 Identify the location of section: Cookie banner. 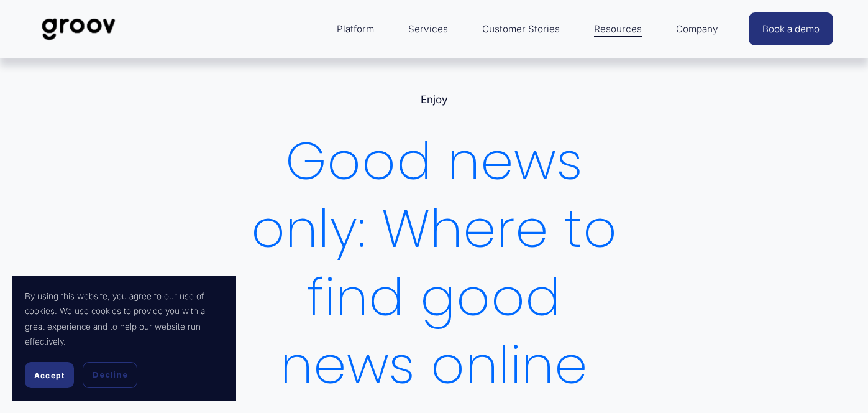
(124, 338).